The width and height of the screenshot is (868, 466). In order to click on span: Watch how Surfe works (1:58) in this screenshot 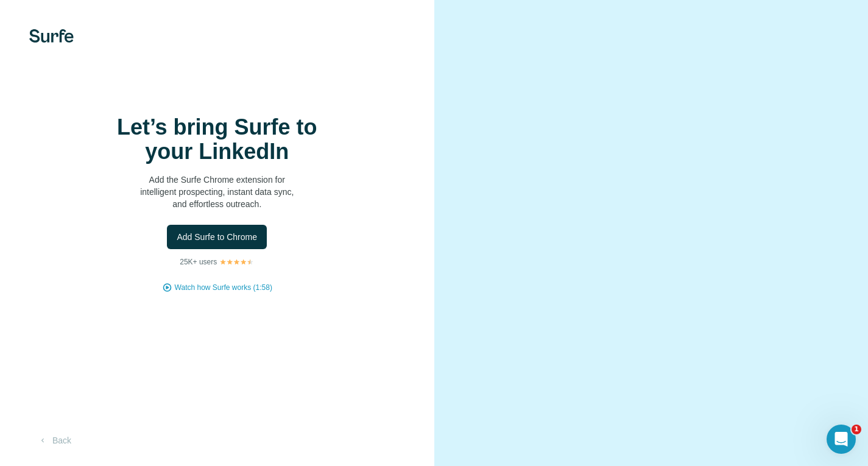, I will do `click(223, 287)`.